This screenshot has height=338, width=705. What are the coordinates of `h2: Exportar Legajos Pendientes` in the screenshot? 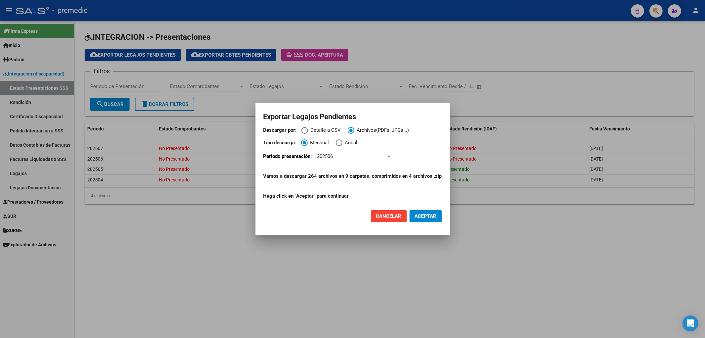 It's located at (353, 117).